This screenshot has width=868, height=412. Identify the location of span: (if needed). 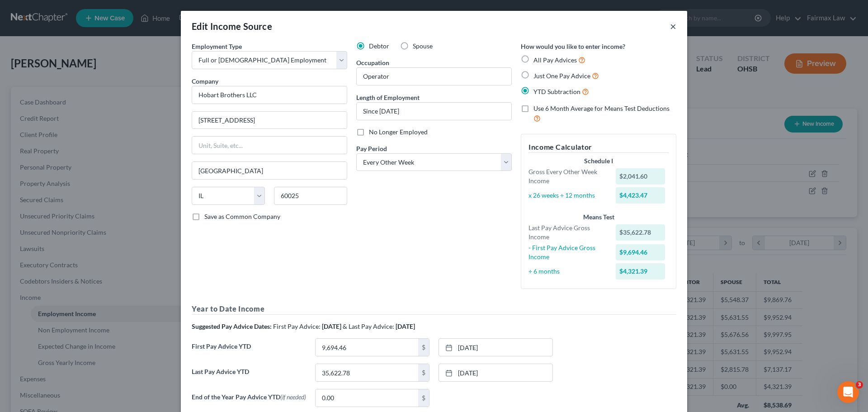
(293, 397).